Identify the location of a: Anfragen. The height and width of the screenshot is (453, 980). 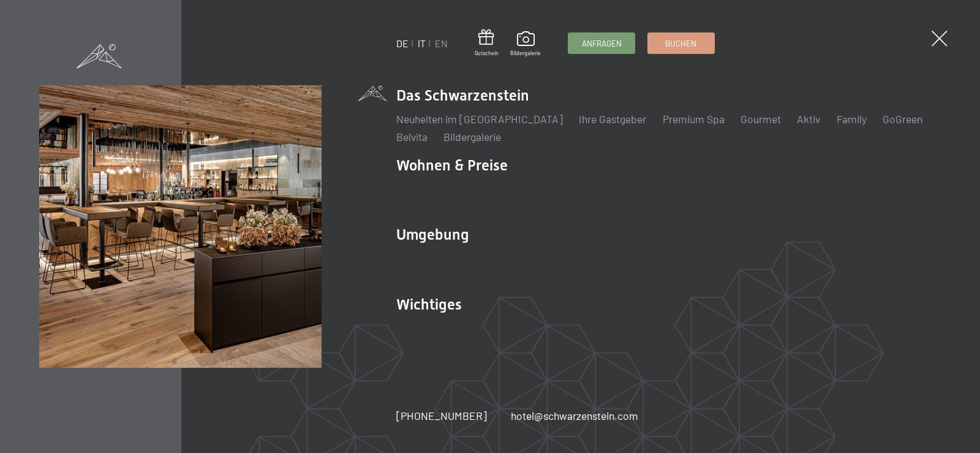
(601, 43).